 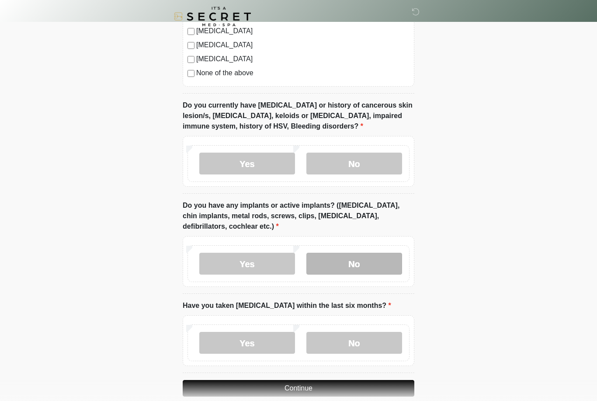 What do you see at coordinates (212, 16) in the screenshot?
I see `img: It's A Secret Med Spa Logo` at bounding box center [212, 16].